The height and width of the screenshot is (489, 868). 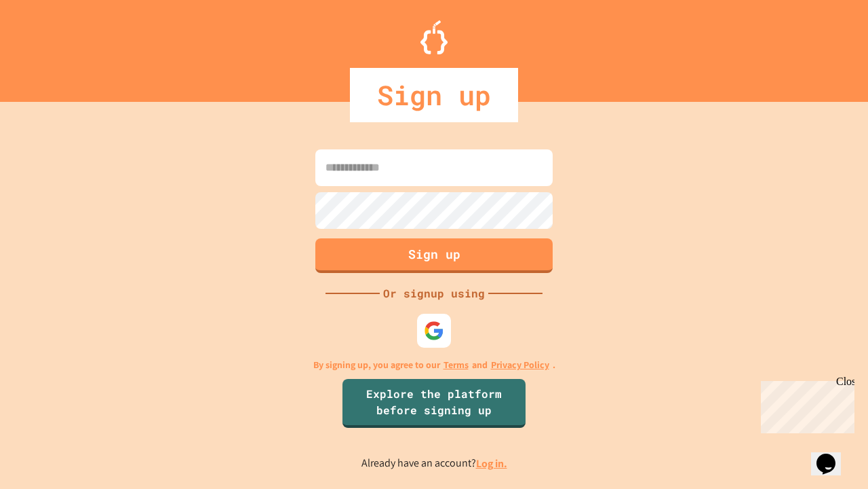 What do you see at coordinates (434, 95) in the screenshot?
I see `div: Sign up` at bounding box center [434, 95].